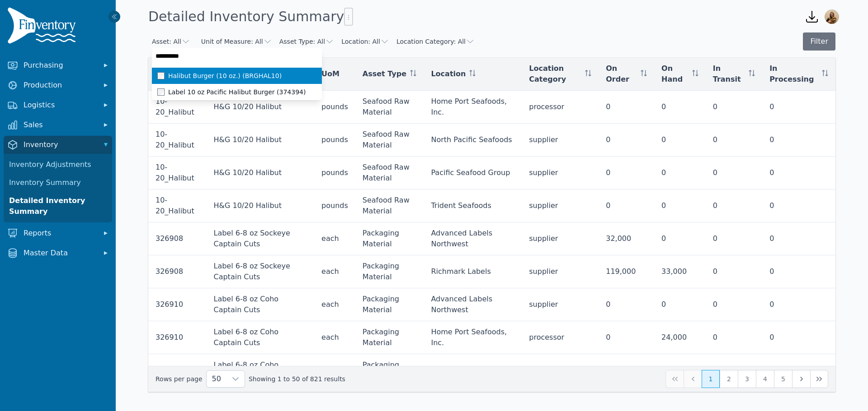 This screenshot has height=411, width=868. Describe the element at coordinates (251, 17) in the screenshot. I see `h1: Detailed Inventory Summary` at that location.